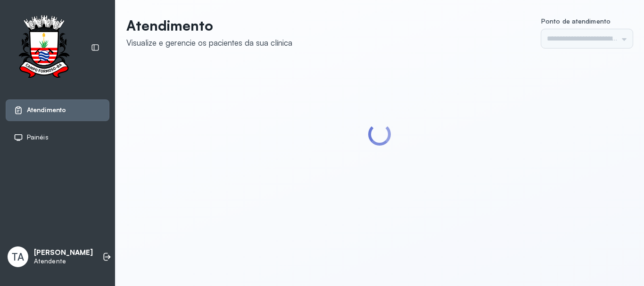  I want to click on span: Ponto de atendimento, so click(575, 21).